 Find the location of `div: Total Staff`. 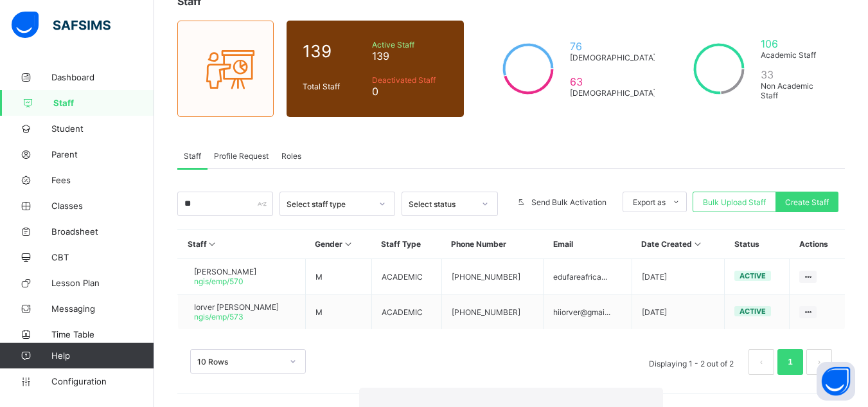

div: Total Staff is located at coordinates (334, 86).